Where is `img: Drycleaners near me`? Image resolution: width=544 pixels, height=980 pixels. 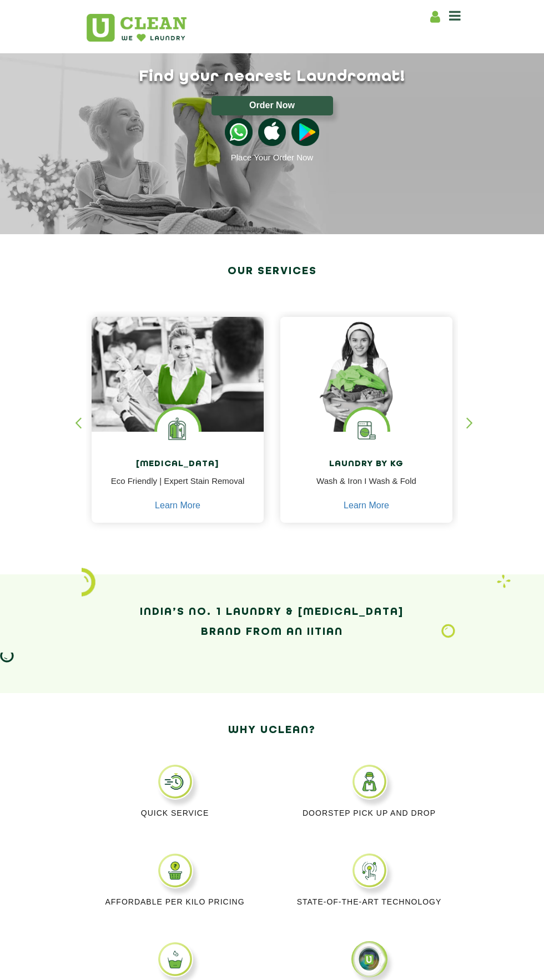 img: Drycleaners near me is located at coordinates (178, 386).